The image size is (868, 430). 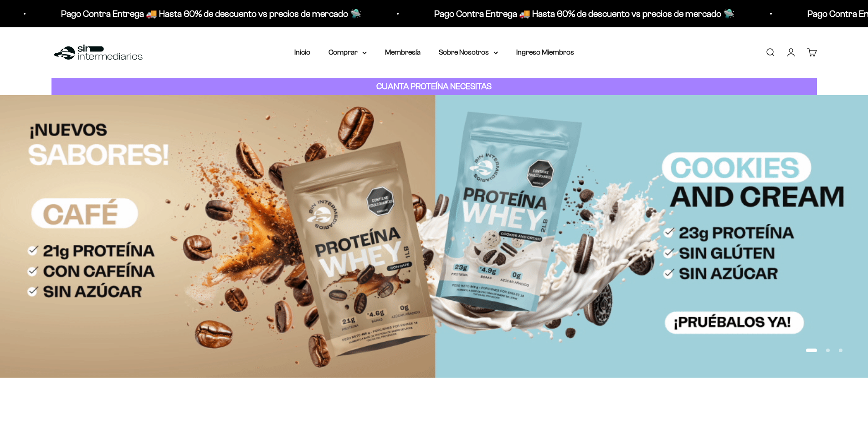 I want to click on strong: CUANTA PROTEÍNA NECESITAS, so click(x=434, y=86).